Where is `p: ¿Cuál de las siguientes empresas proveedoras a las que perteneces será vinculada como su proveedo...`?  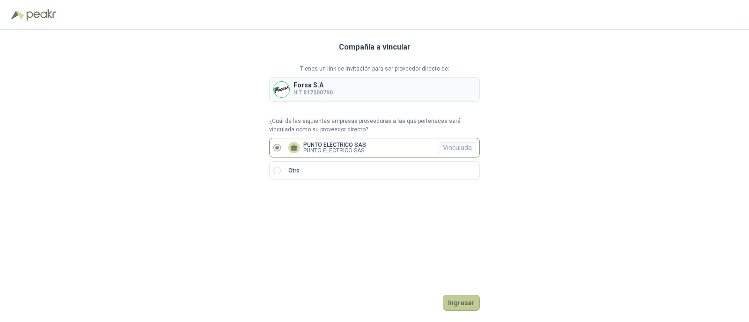 p: ¿Cuál de las siguientes empresas proveedoras a las que perteneces será vinculada como su proveedo... is located at coordinates (374, 126).